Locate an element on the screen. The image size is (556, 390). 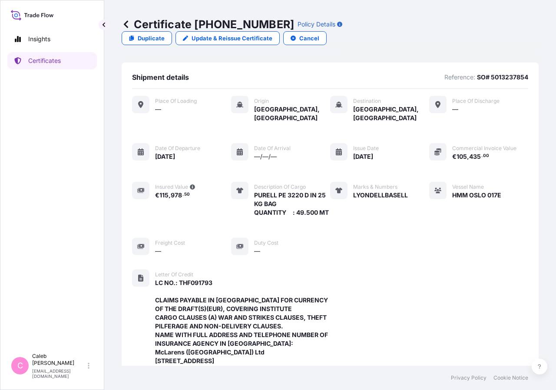
span: Issue Date is located at coordinates (366, 148).